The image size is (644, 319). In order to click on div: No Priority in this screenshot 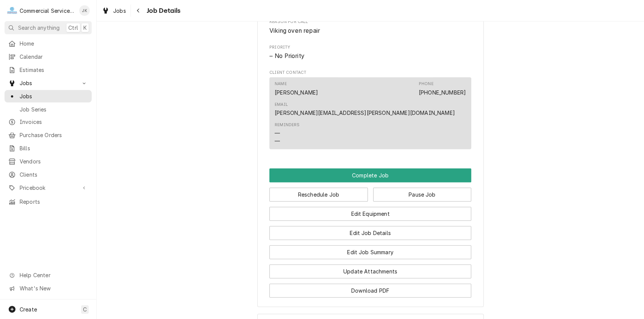, I will do `click(370, 56)`.